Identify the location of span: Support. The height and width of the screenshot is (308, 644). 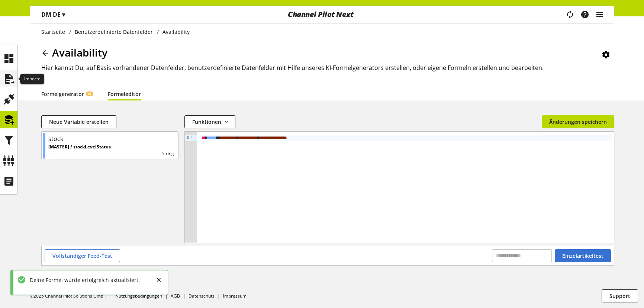
(620, 296).